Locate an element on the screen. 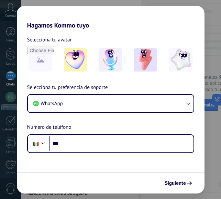 This screenshot has width=221, height=199. span: Selecciona tu preferencia de soporte is located at coordinates (68, 88).